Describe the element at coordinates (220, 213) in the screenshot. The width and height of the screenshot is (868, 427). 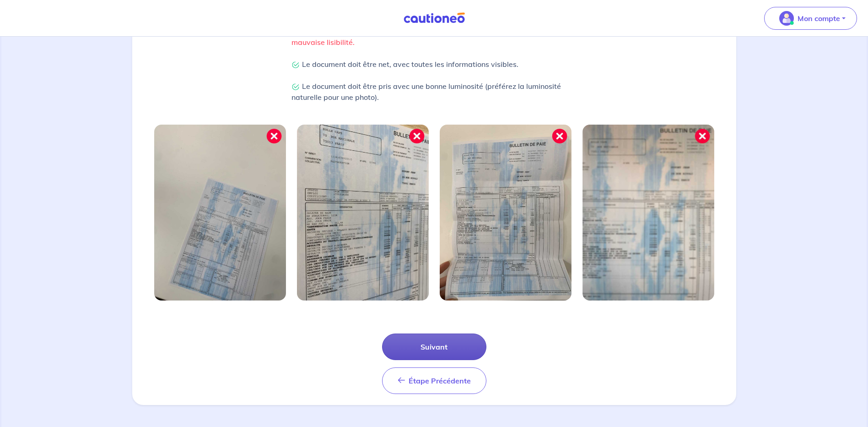
I see `img: Image mal cadrée 1` at that location.